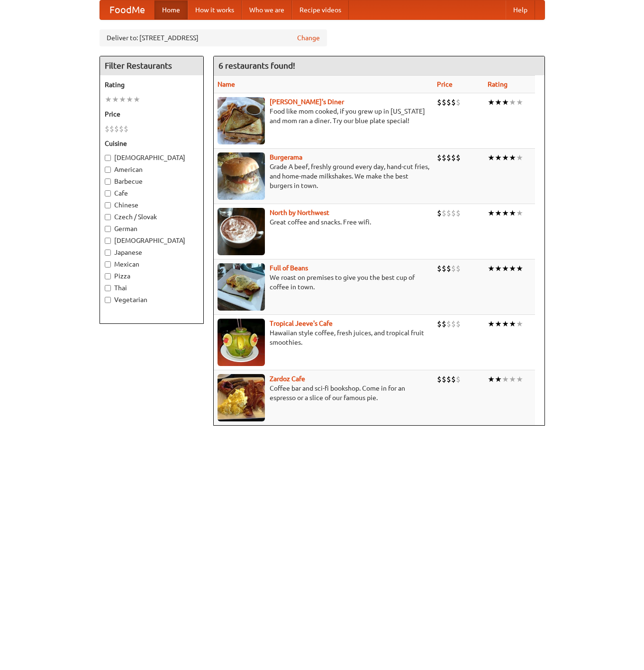  What do you see at coordinates (215, 10) in the screenshot?
I see `a: How it works` at bounding box center [215, 10].